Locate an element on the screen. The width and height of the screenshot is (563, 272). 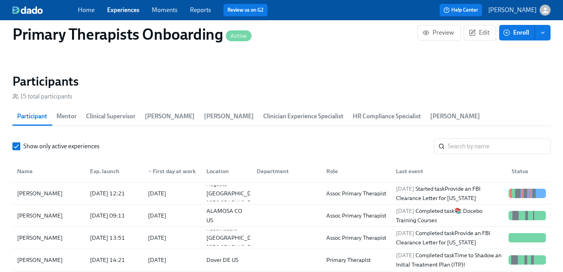
a: Home is located at coordinates (86, 10).